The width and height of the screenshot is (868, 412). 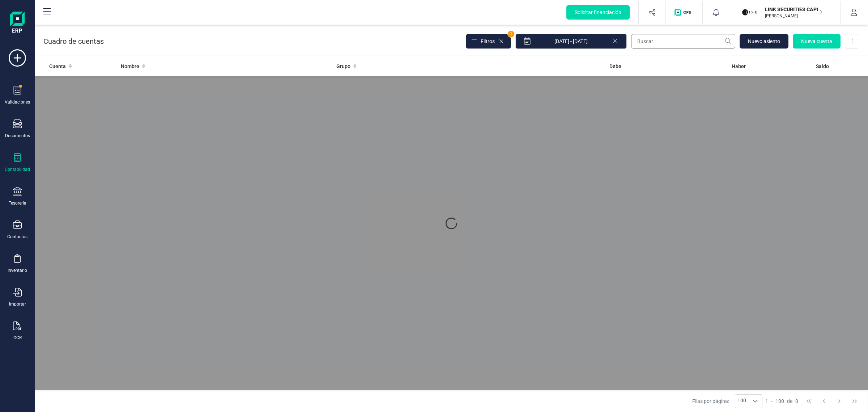 What do you see at coordinates (808, 401) in the screenshot?
I see `button: First Page` at bounding box center [808, 401].